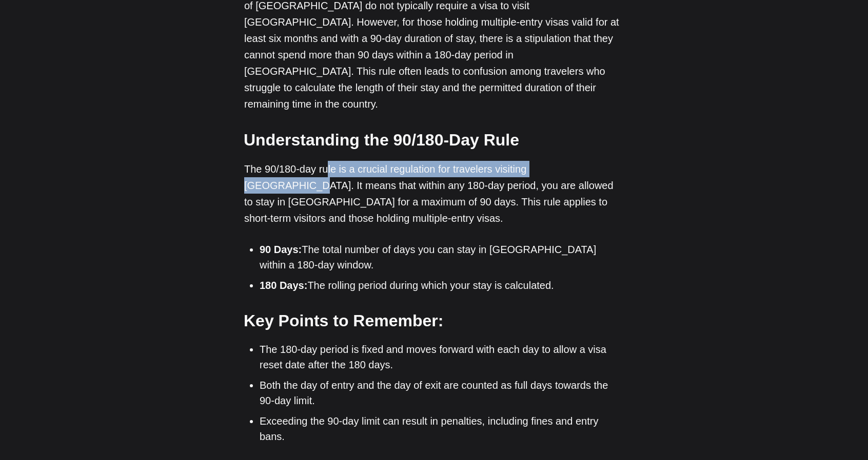  Describe the element at coordinates (434, 321) in the screenshot. I see `h3: Key Points to Remember:` at that location.